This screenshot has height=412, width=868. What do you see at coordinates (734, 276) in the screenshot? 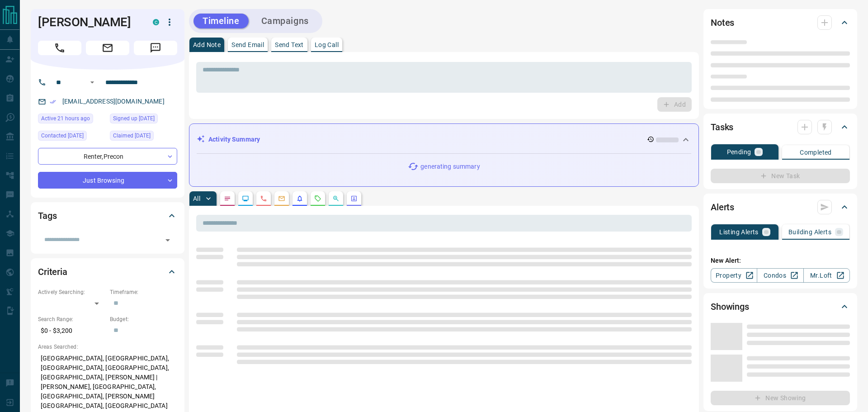
I see `a: Property` at bounding box center [734, 276].